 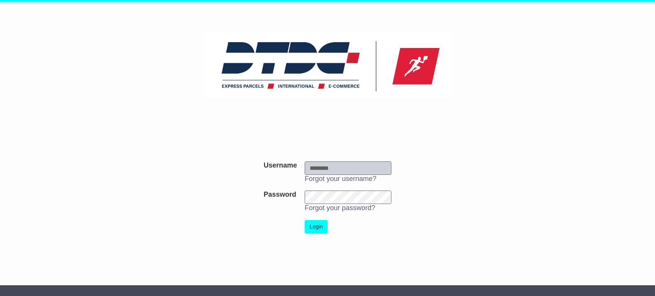 What do you see at coordinates (280, 195) in the screenshot?
I see `label: Password` at bounding box center [280, 195].